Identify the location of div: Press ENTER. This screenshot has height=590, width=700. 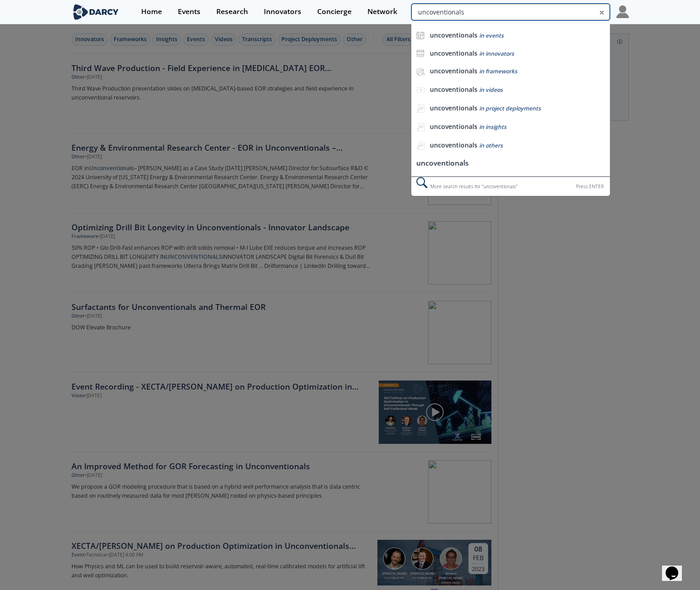
(589, 187).